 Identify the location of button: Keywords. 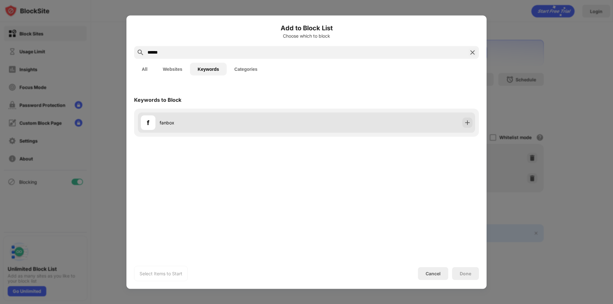
(208, 69).